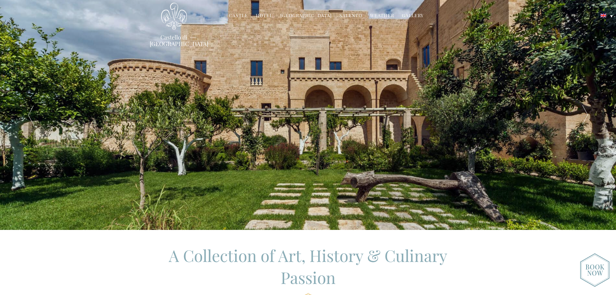 The image size is (616, 295). I want to click on a: Weather, so click(382, 16).